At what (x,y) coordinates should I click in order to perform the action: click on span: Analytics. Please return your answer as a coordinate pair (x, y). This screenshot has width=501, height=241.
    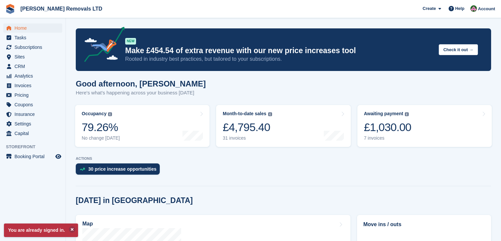
    Looking at the image, I should click on (34, 76).